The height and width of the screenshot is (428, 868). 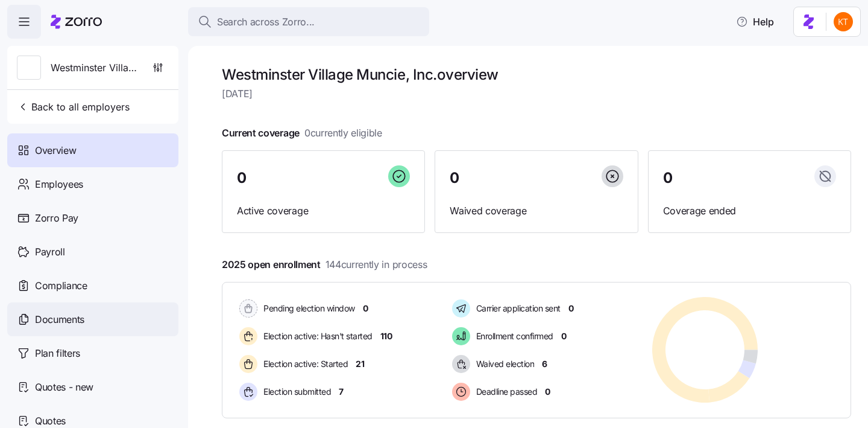 I want to click on button: Help, so click(x=755, y=22).